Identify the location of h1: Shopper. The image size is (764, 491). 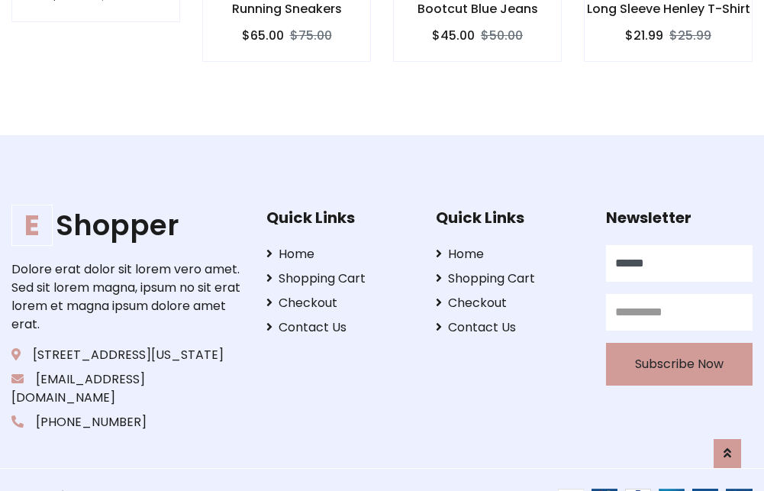
(127, 225).